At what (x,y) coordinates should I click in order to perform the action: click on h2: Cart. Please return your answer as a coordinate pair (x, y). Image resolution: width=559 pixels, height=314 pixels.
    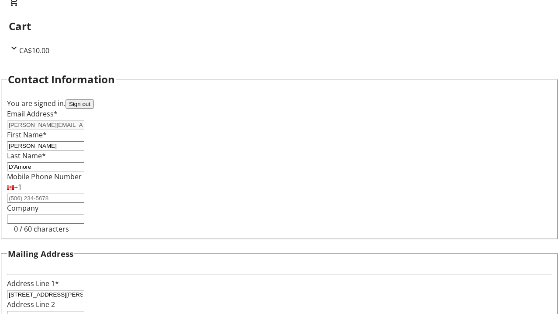
    Looking at the image, I should click on (280, 26).